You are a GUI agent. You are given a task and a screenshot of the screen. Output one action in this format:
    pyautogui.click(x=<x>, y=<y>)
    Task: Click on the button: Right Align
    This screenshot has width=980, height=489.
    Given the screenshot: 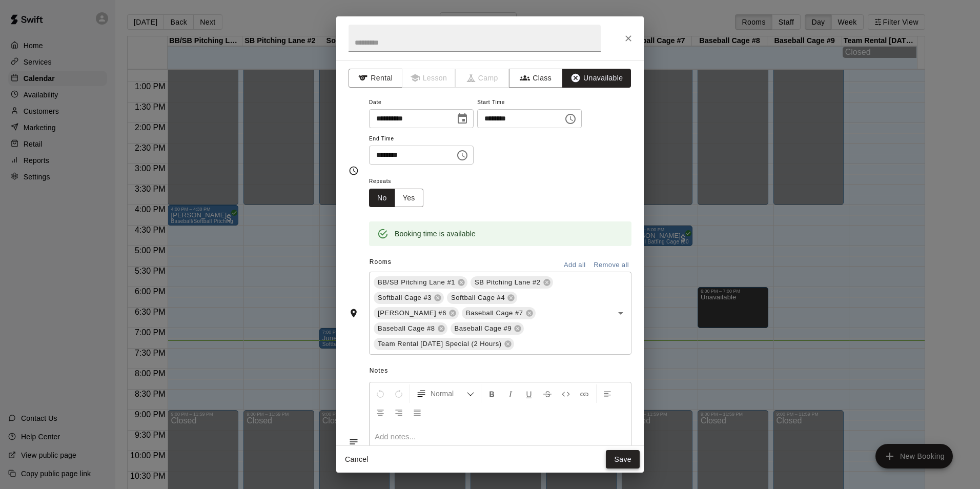 What is the action you would take?
    pyautogui.click(x=399, y=412)
    